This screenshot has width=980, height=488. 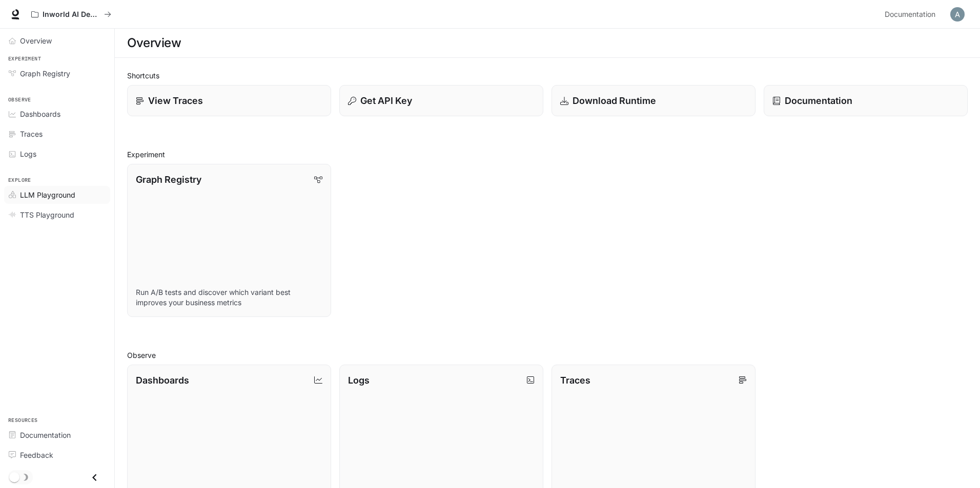 I want to click on a: Download Runtime, so click(x=653, y=100).